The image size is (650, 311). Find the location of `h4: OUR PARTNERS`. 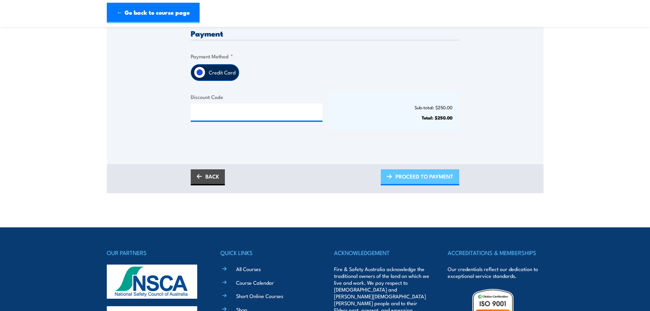

h4: OUR PARTNERS is located at coordinates (155, 252).